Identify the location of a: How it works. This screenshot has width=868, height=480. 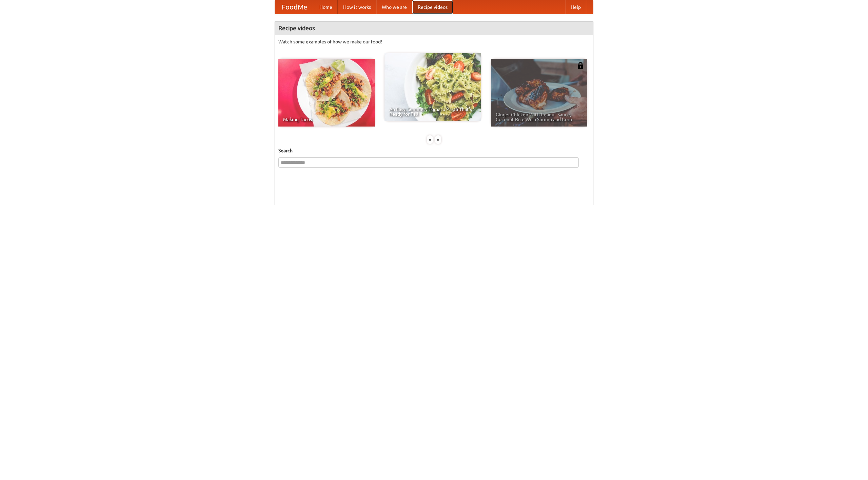
(357, 7).